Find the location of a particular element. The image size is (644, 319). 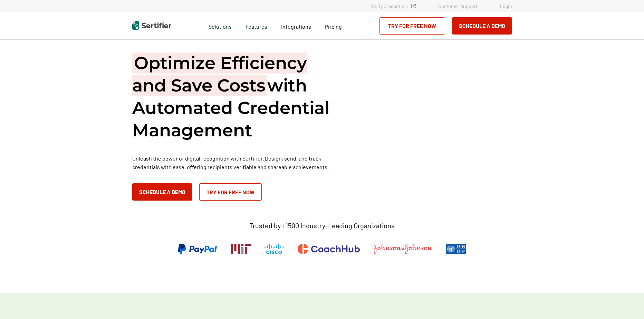

img: Sertifier | Digital Credentialing Platform is located at coordinates (152, 26).